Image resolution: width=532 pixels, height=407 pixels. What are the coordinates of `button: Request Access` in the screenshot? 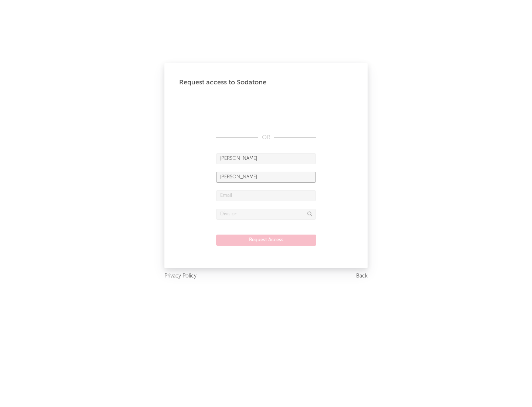 It's located at (266, 240).